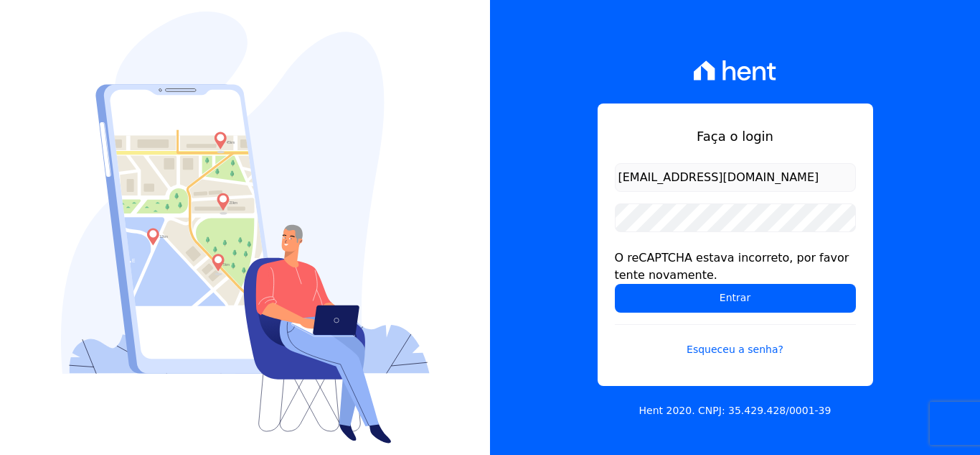 Image resolution: width=980 pixels, height=455 pixels. Describe the element at coordinates (736, 267) in the screenshot. I see `div: O reCAPTCHA estava incorreto, por favor tente novamente.` at that location.